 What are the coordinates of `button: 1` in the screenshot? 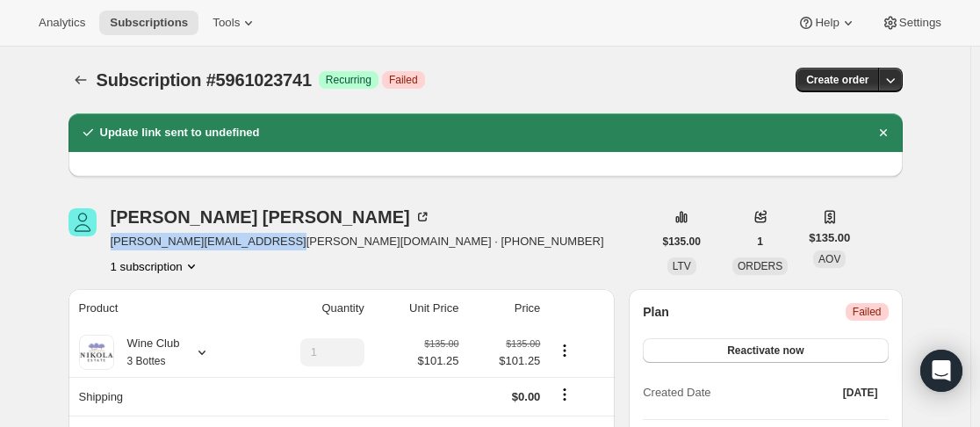 It's located at (760, 242).